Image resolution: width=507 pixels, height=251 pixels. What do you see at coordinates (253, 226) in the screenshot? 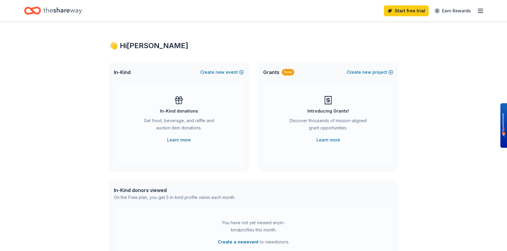
I see `div: You have not yet viewed any in-kind profiles this month.` at bounding box center [253, 226].